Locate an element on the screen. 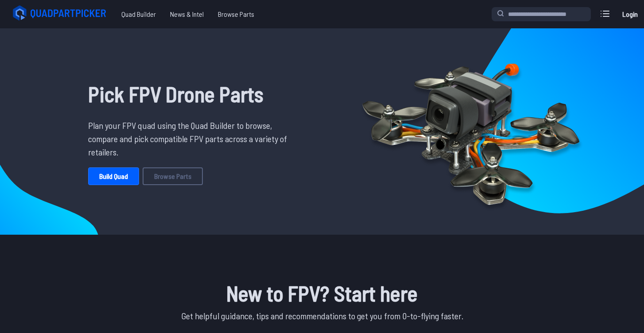 This screenshot has width=644, height=333. h1: Pick FPV Drone Parts is located at coordinates (191, 94).